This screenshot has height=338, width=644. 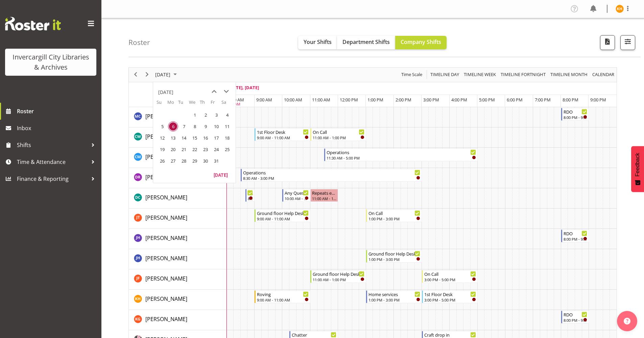 I want to click on div: 11:30 AM - 5:00 PM, so click(x=401, y=158).